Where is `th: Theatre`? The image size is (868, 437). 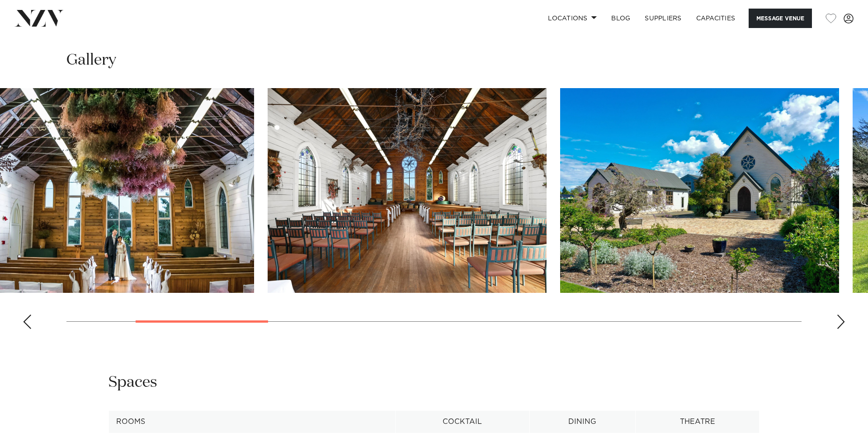
th: Theatre is located at coordinates (698, 422).